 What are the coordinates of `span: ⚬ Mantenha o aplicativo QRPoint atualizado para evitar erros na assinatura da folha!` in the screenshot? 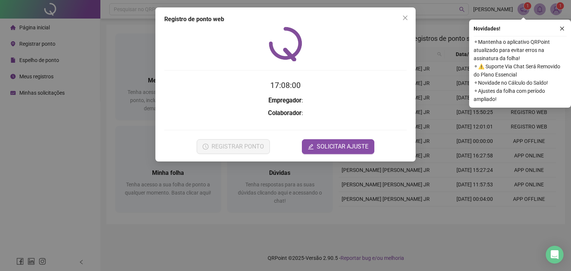 It's located at (520, 50).